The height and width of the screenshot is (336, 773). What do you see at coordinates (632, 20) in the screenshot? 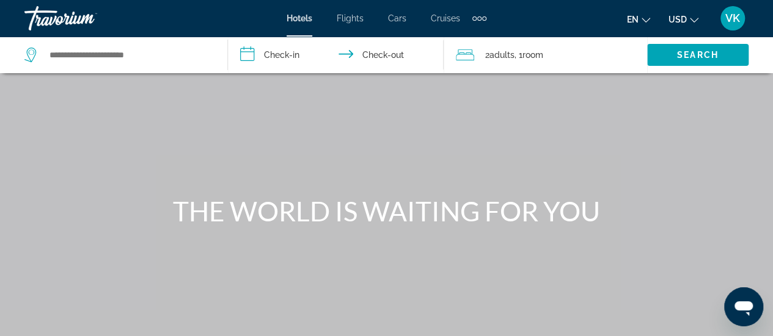
I see `span: en` at bounding box center [632, 20].